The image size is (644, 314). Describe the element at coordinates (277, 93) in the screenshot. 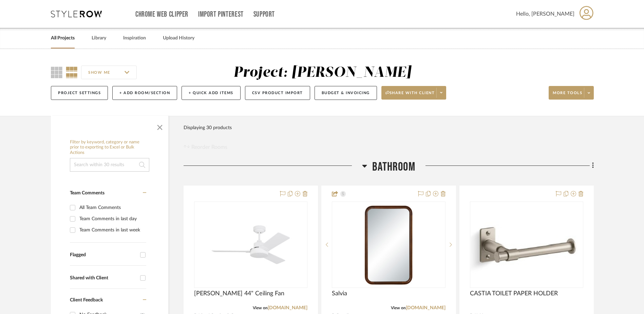

I see `button: CSV Product Import` at that location.